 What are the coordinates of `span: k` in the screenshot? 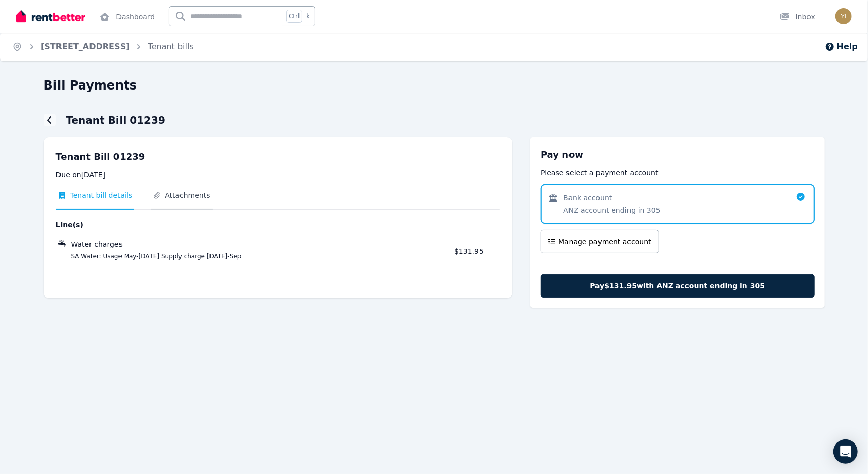 It's located at (308, 16).